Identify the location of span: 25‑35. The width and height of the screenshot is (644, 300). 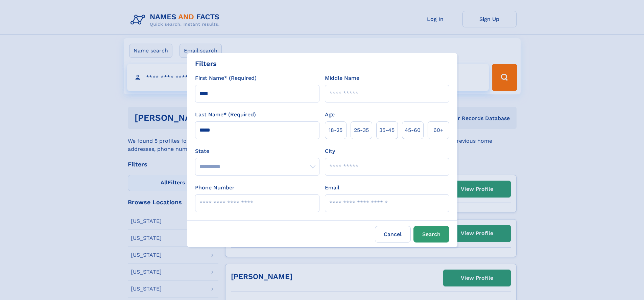
(361, 130).